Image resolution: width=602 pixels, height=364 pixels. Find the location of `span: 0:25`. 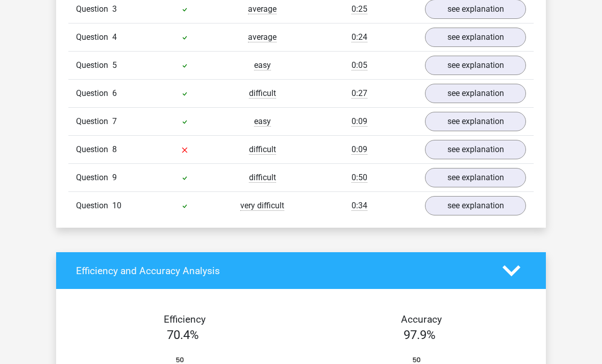

span: 0:25 is located at coordinates (359, 9).